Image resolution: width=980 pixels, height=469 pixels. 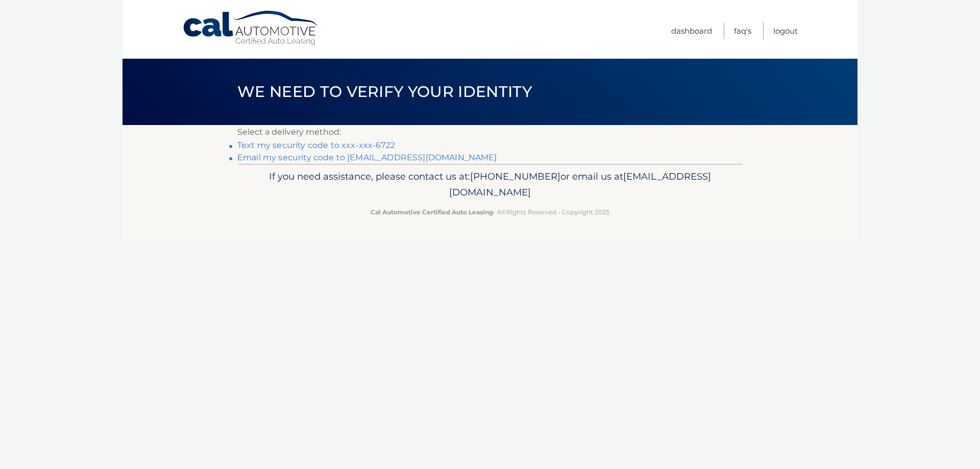 What do you see at coordinates (490, 212) in the screenshot?
I see `p: - All Rights Reserved - Copyright 2025` at bounding box center [490, 212].